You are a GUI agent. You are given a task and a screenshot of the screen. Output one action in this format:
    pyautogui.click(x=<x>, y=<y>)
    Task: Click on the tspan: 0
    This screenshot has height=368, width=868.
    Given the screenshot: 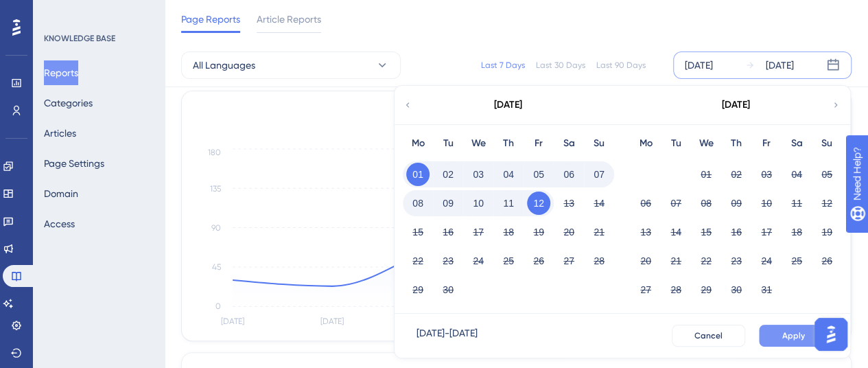 What is the action you would take?
    pyautogui.click(x=218, y=306)
    